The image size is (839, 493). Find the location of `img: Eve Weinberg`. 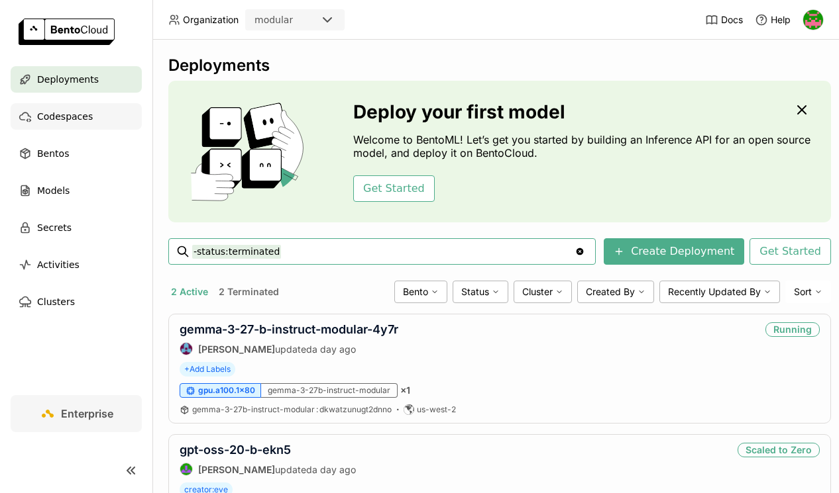

img: Eve Weinberg is located at coordinates (813, 20).